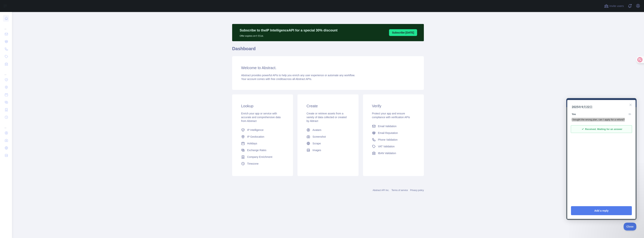 Image resolution: width=644 pixels, height=238 pixels. Describe the element at coordinates (35, 113) in the screenshot. I see `button: Add a reply` at that location.